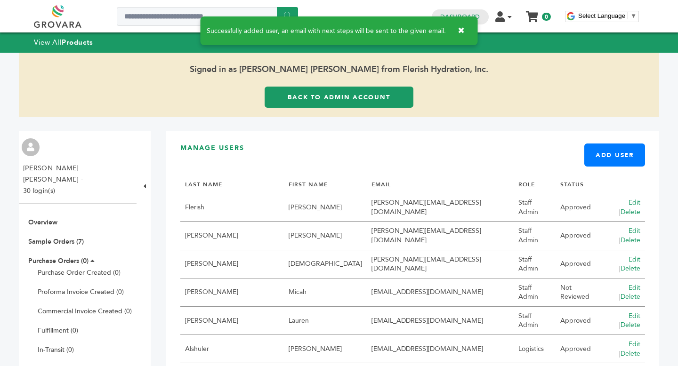 This screenshot has height=366, width=678. Describe the element at coordinates (80, 292) in the screenshot. I see `a: Proforma Invoice Created (0)` at that location.